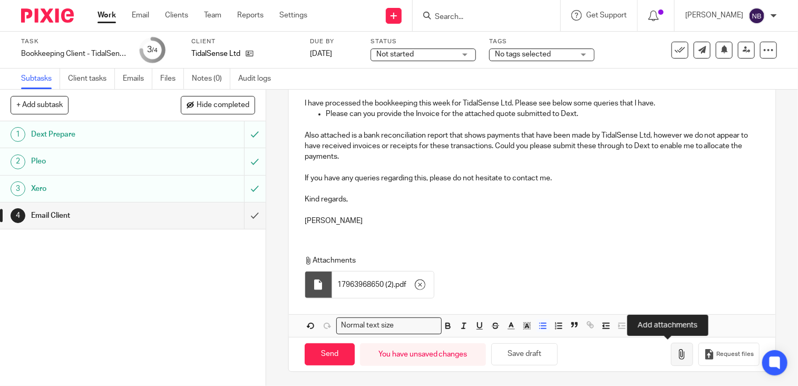 The width and height of the screenshot is (798, 386). What do you see at coordinates (250, 15) in the screenshot?
I see `a: Reports` at bounding box center [250, 15].